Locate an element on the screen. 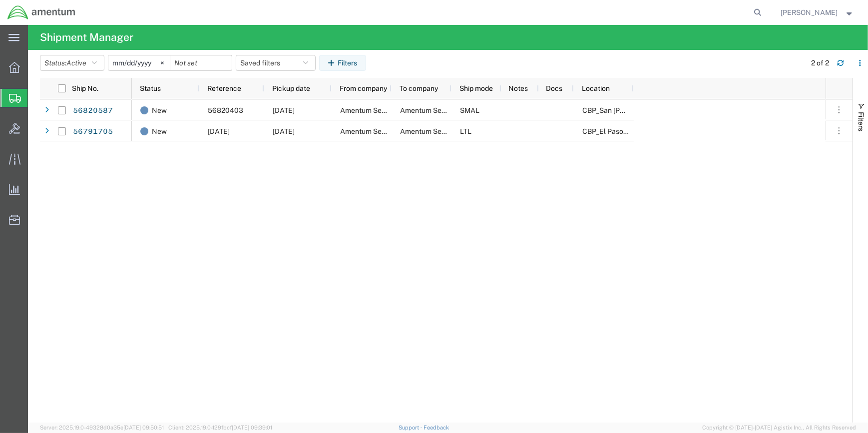  span: Notes is located at coordinates (518, 88).